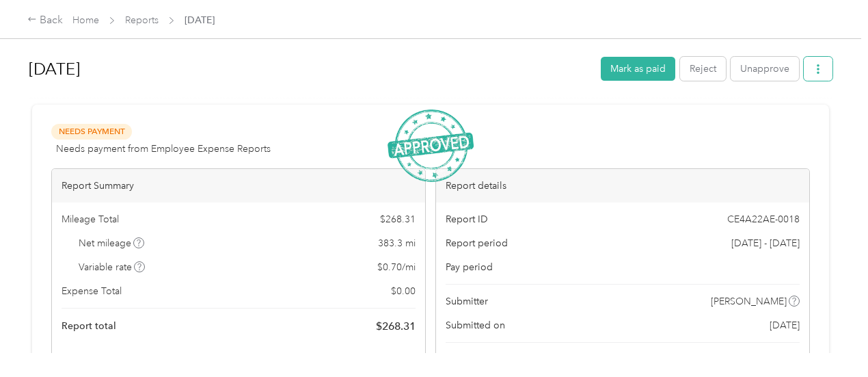 The height and width of the screenshot is (377, 868). Describe the element at coordinates (111, 243) in the screenshot. I see `span: Net mileage` at that location.